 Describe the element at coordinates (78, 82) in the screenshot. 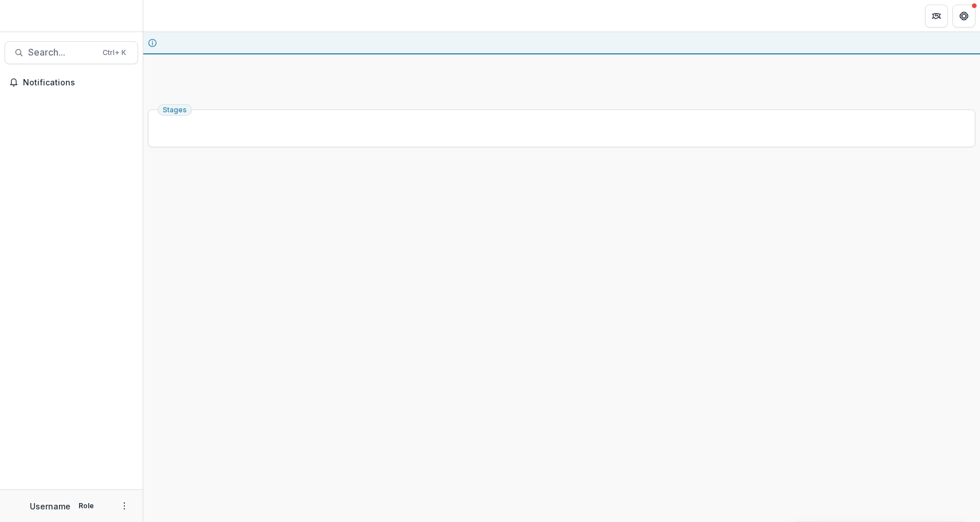

I see `span: Notifications` at that location.